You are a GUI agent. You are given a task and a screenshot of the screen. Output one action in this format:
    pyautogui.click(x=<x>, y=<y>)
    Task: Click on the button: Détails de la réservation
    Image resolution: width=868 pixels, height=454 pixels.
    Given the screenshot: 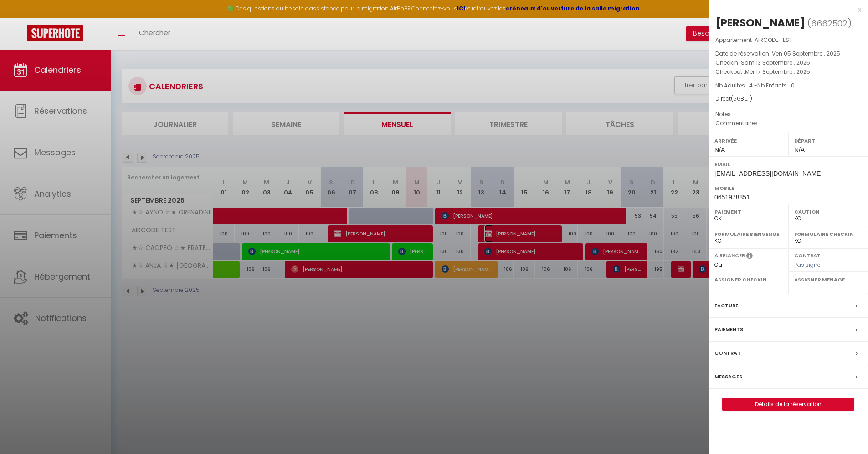 What is the action you would take?
    pyautogui.click(x=788, y=405)
    